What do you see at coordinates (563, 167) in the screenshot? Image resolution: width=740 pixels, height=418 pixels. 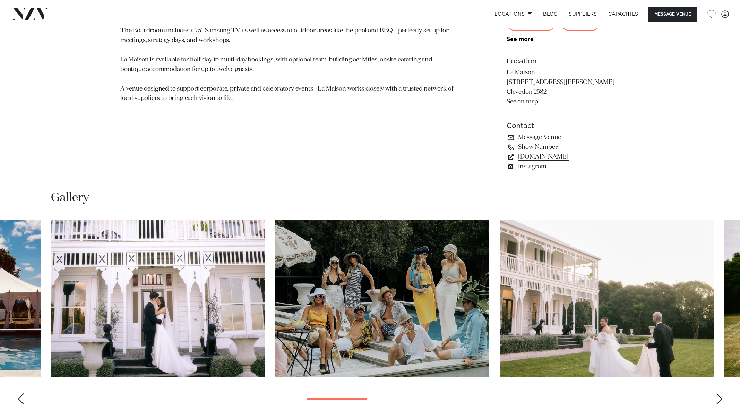 I see `a: Instagram` at bounding box center [563, 167].